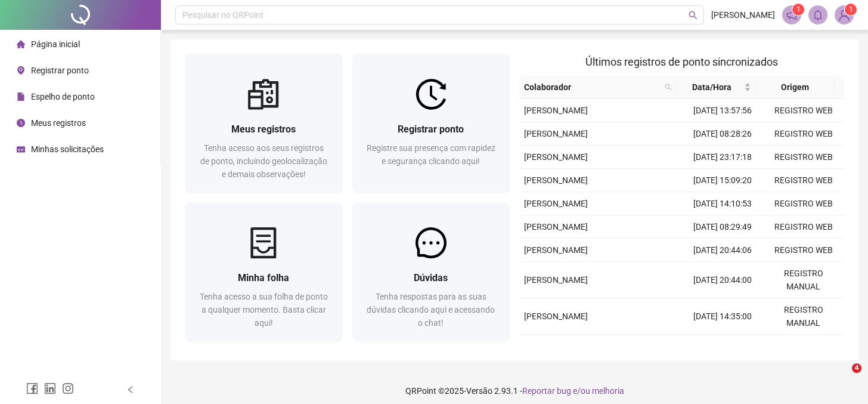 Image resolution: width=868 pixels, height=404 pixels. Describe the element at coordinates (711, 87) in the screenshot. I see `span: Data/Hora` at that location.